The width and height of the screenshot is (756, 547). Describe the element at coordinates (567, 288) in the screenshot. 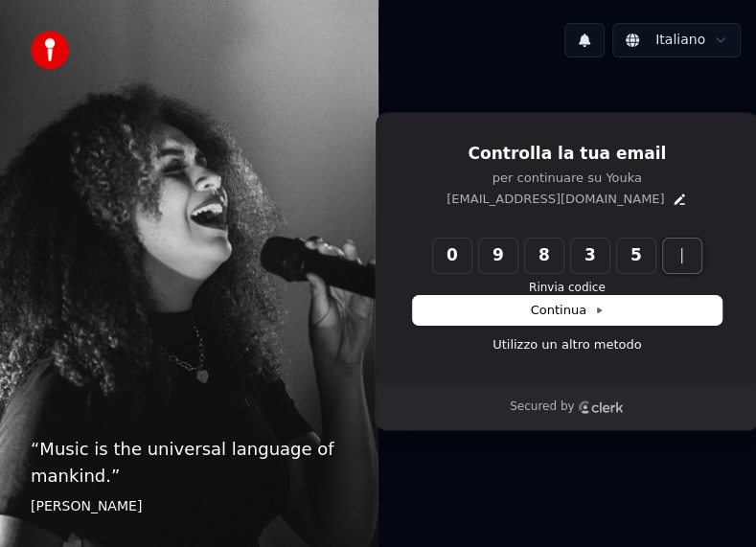

I see `button: Rinvia codice` at that location.